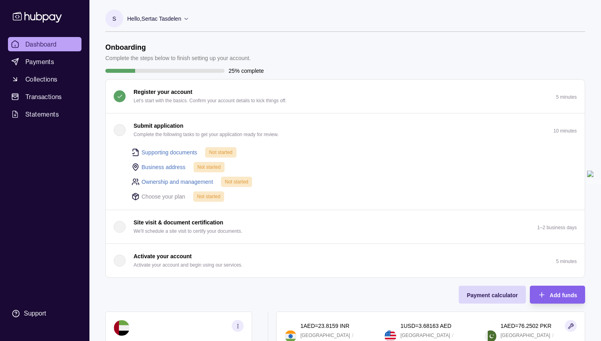 This screenshot has width=601, height=341. Describe the element at coordinates (345, 130) in the screenshot. I see `button: Submit application Complete the following tasks to get your application ready for review.10 minutes` at that location.